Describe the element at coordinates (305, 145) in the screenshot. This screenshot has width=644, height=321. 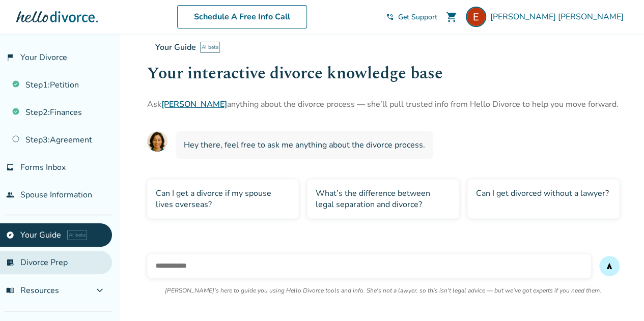
I see `span: Hey there, feel free to ask me anything about the divorce process.` at that location.